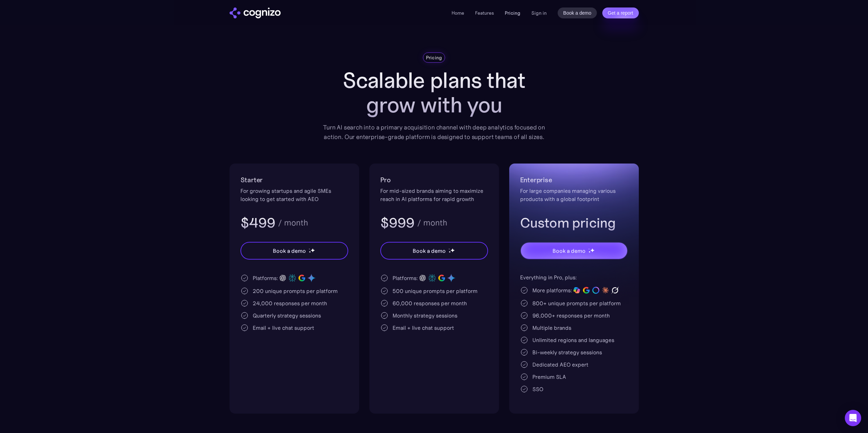 The width and height of the screenshot is (868, 433). Describe the element at coordinates (287, 316) in the screenshot. I see `div: Quarterly strategy sessions` at that location.